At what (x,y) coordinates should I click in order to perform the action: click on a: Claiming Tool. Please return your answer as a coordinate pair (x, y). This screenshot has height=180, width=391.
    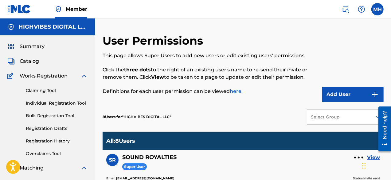
    Looking at the image, I should click on (57, 90).